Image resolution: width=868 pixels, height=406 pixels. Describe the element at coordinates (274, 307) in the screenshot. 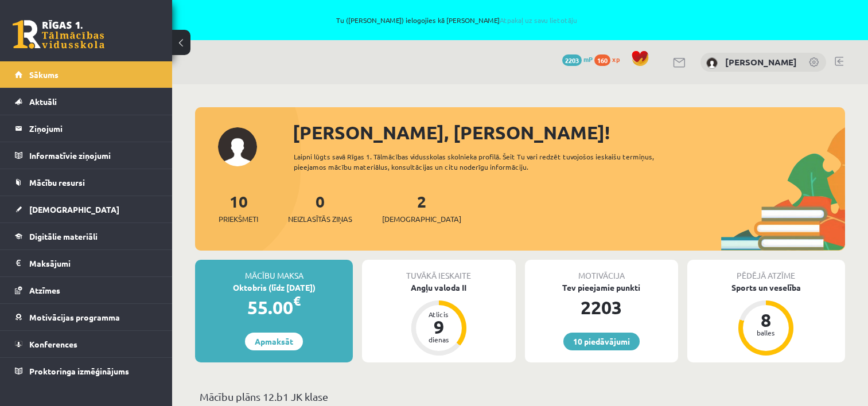

I see `div: 55.00` at that location.